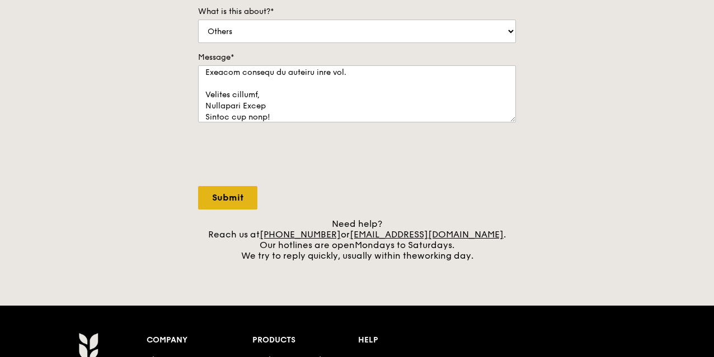 The image size is (714, 357). What do you see at coordinates (228, 198) in the screenshot?
I see `input: Submit` at bounding box center [228, 198].